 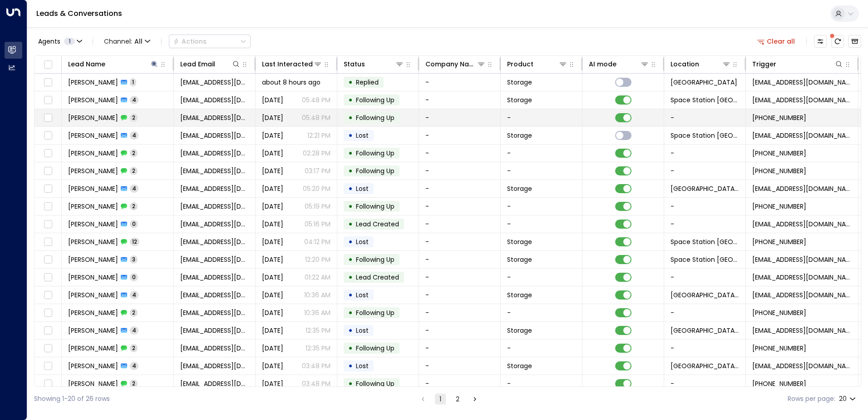 What do you see at coordinates (316, 366) in the screenshot?
I see `p: 03:48 PM` at bounding box center [316, 366].